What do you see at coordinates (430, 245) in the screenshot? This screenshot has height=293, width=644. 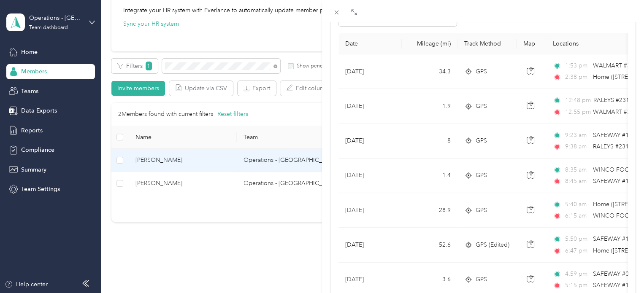 I see `td: 52.6` at bounding box center [430, 245].